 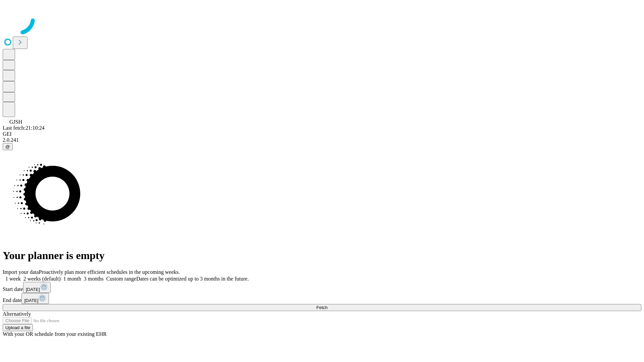 What do you see at coordinates (121, 279) in the screenshot?
I see `span: Custom range` at bounding box center [121, 279].